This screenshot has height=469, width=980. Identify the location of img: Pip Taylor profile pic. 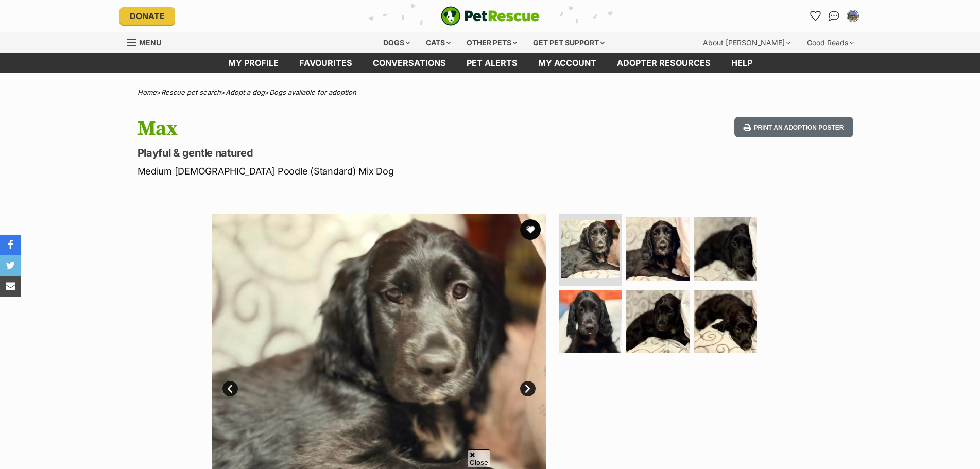
(853, 16).